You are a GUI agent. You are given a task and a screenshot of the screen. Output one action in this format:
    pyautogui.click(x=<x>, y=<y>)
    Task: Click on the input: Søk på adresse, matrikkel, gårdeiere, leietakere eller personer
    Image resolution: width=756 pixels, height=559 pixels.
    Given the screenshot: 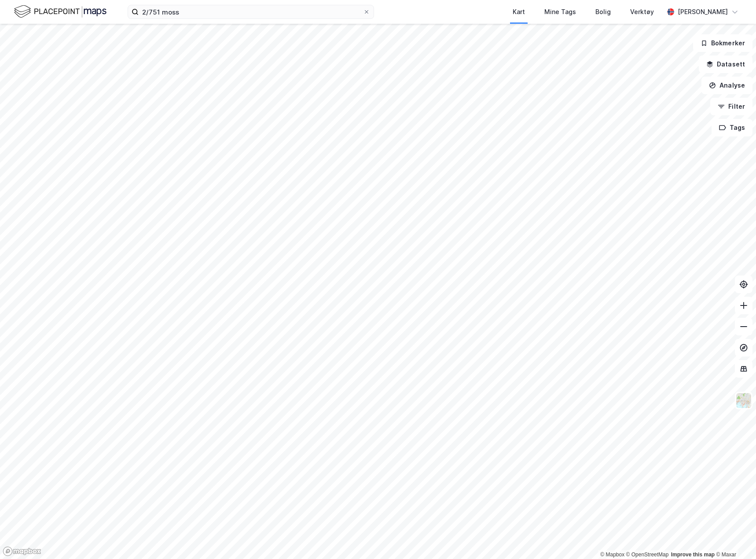 What is the action you would take?
    pyautogui.click(x=251, y=12)
    